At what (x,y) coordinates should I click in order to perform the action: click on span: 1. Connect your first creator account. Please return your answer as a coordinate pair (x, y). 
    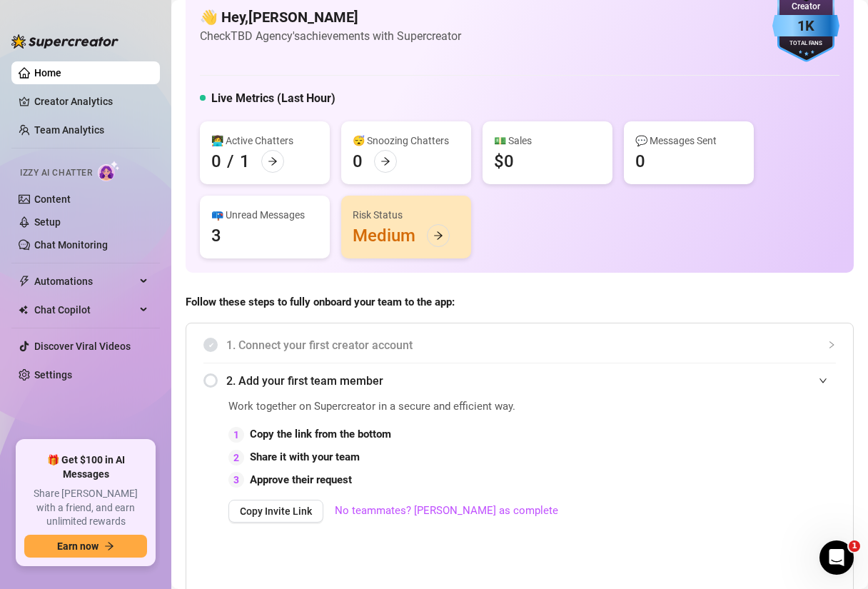
    Looking at the image, I should click on (531, 345).